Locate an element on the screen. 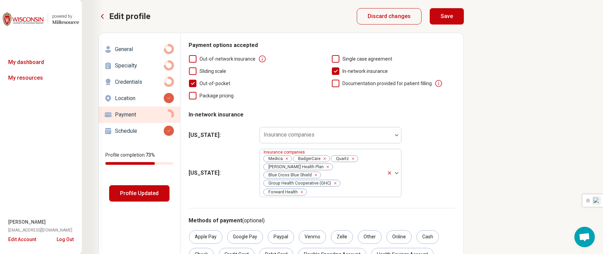 This screenshot has height=254, width=603. p: Credentials is located at coordinates (139, 82).